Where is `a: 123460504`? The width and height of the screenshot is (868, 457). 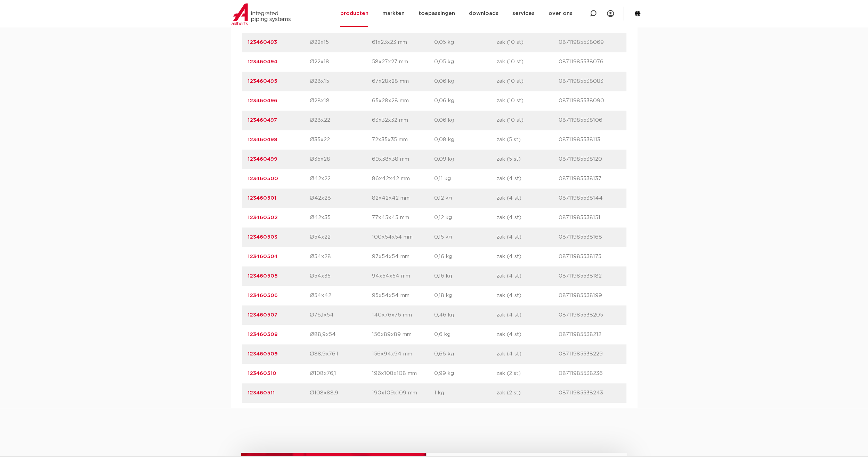 a: 123460504 is located at coordinates (262, 256).